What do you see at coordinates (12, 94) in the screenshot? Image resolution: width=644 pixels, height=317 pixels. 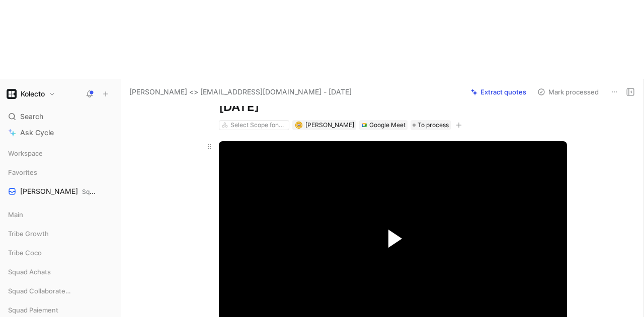 I see `img: Kolecto` at bounding box center [12, 94].